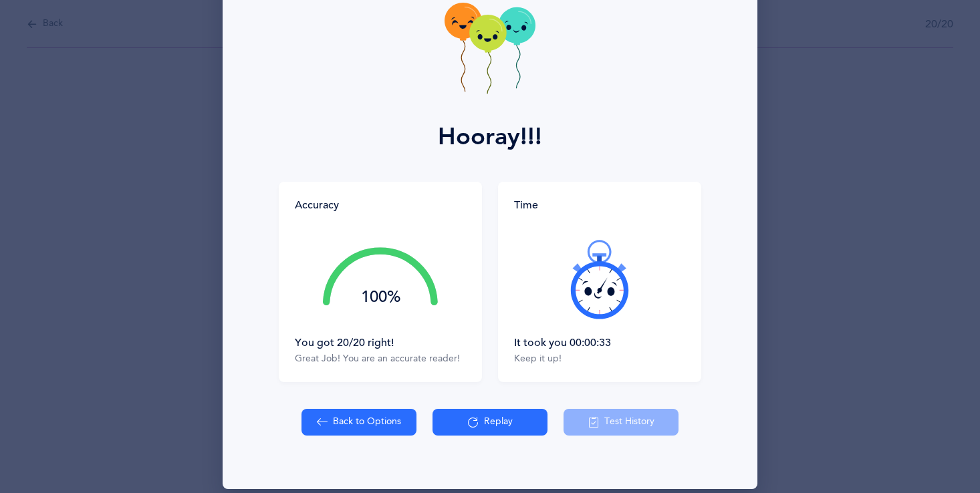 This screenshot has height=493, width=980. What do you see at coordinates (359, 422) in the screenshot?
I see `button: Back to Options` at bounding box center [359, 422].